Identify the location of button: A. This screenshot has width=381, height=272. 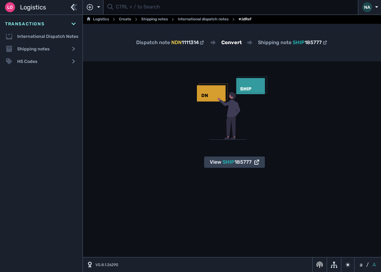
(374, 265).